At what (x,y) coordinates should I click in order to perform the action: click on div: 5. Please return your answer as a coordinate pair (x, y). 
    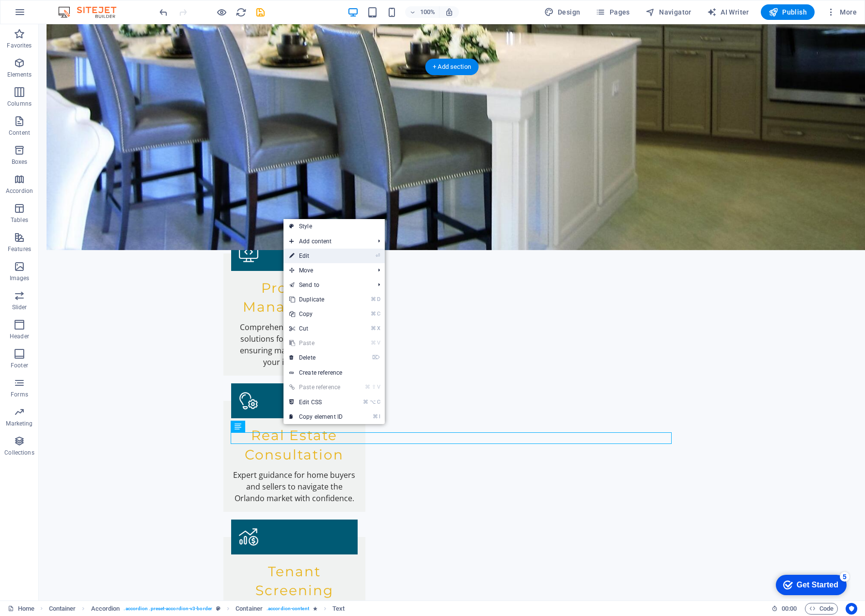
    Looking at the image, I should click on (76, 6).